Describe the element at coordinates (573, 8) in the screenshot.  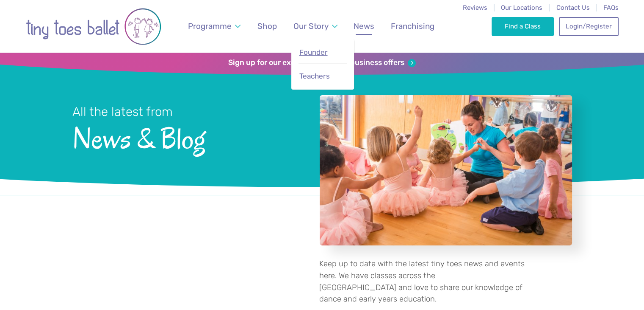
I see `span: Contact Us` at that location.